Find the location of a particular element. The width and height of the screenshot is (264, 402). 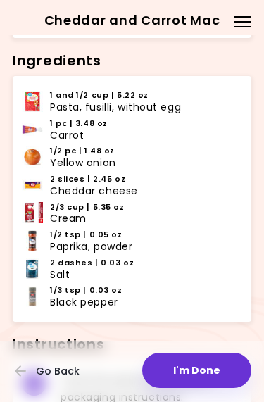

span: Carrot is located at coordinates (67, 135).